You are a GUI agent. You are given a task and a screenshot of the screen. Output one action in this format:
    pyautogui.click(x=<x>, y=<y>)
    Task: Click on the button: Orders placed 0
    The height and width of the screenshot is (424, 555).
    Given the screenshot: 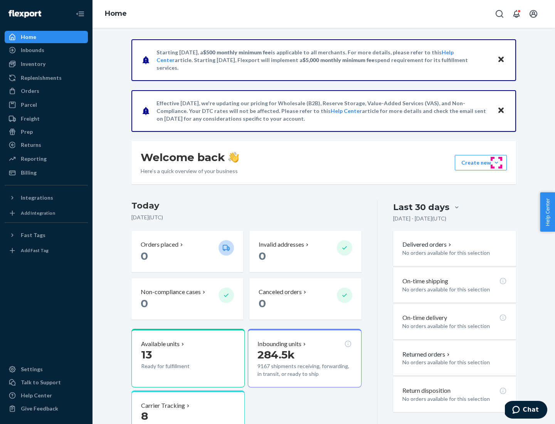 What is the action you would take?
    pyautogui.click(x=187, y=251)
    